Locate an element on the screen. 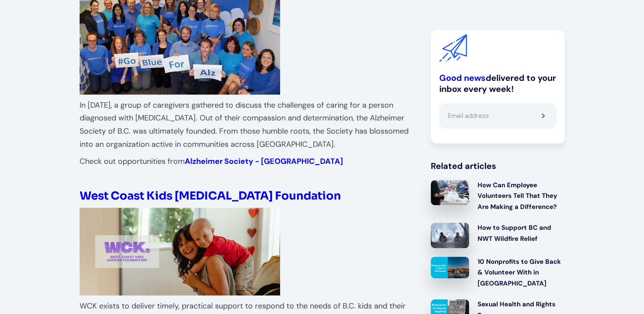 Image resolution: width=644 pixels, height=314 pixels. input: Email address is located at coordinates (484, 116).